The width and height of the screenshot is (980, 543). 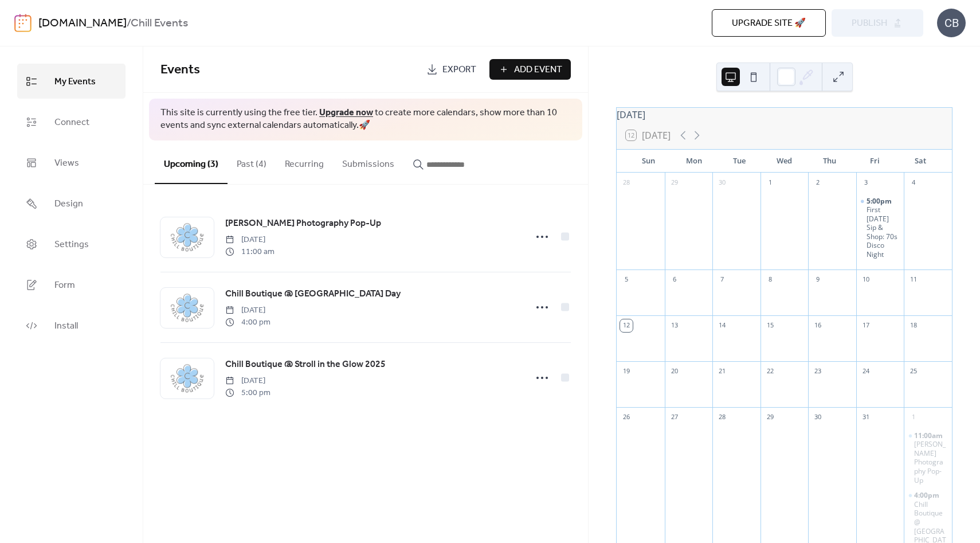 I want to click on div: 6, so click(x=674, y=280).